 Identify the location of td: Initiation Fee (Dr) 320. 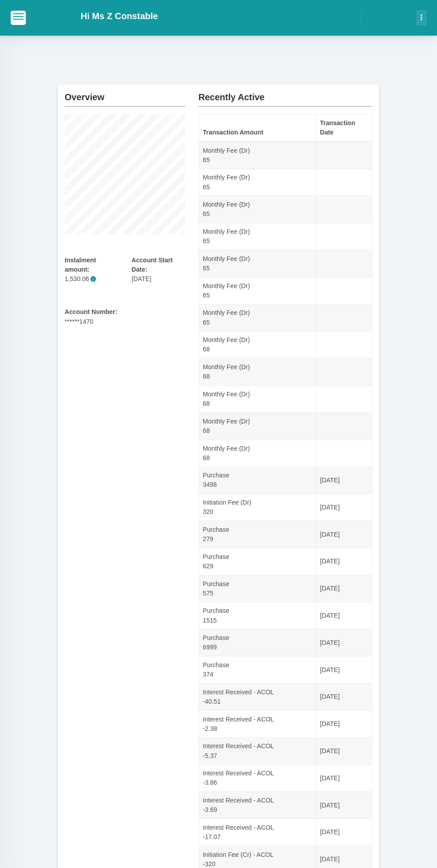
(257, 507).